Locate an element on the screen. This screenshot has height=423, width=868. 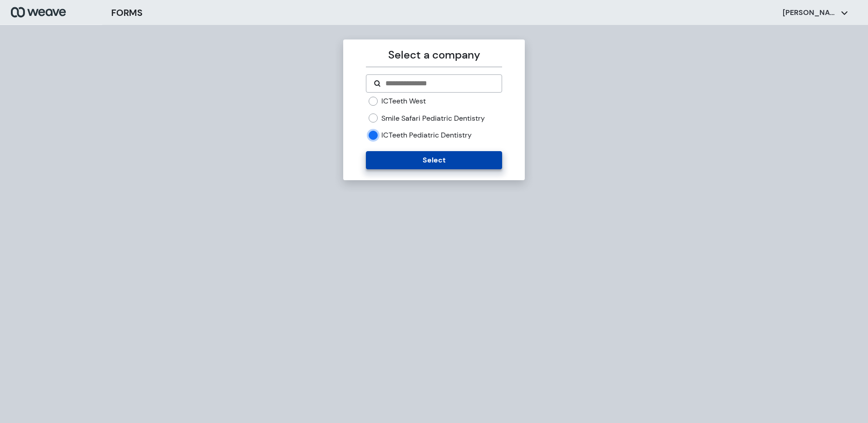
h3: FORMS is located at coordinates (127, 12).